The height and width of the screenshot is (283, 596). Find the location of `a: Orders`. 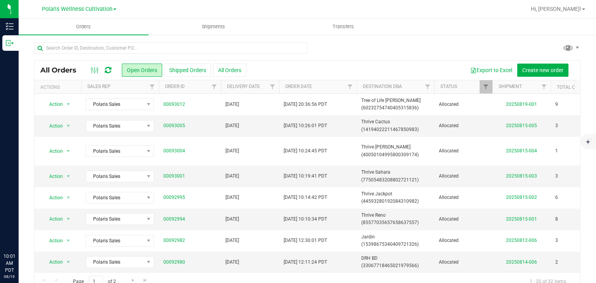

a: Orders is located at coordinates (83, 27).